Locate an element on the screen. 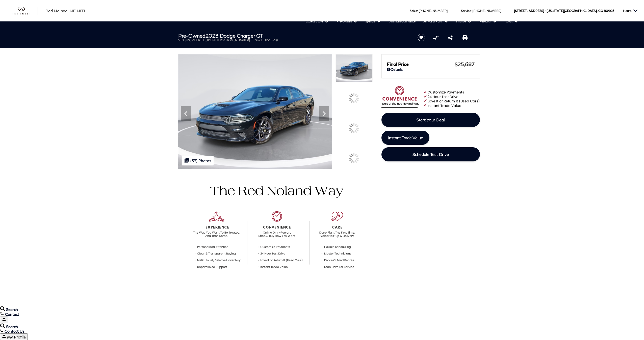  a: infiniti is located at coordinates (25, 11).